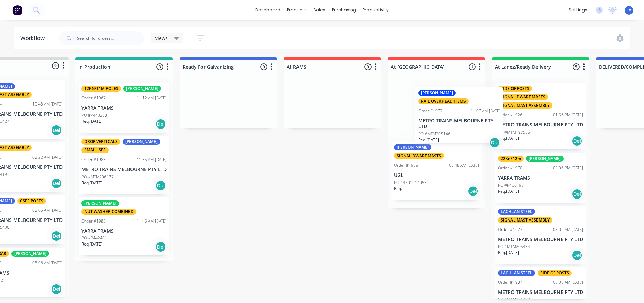 Image resolution: width=644 pixels, height=303 pixels. Describe the element at coordinates (297, 10) in the screenshot. I see `div: products` at that location.